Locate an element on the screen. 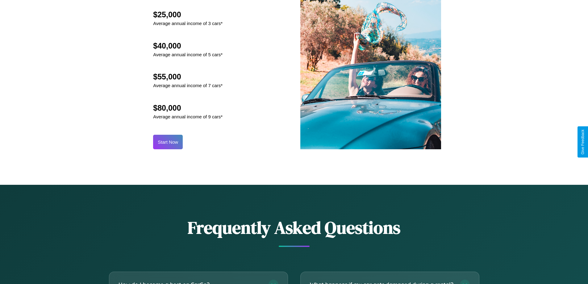 The width and height of the screenshot is (588, 284). h2: $55,000 is located at coordinates (188, 77).